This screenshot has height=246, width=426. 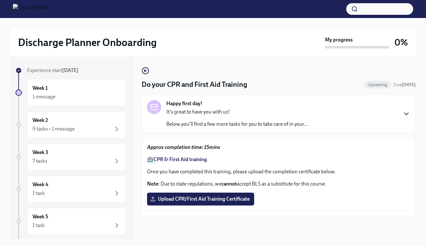 I want to click on span: Experience start, so click(x=53, y=70).